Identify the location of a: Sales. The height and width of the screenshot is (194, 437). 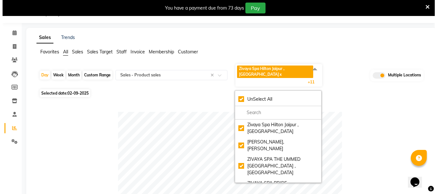
(42, 38).